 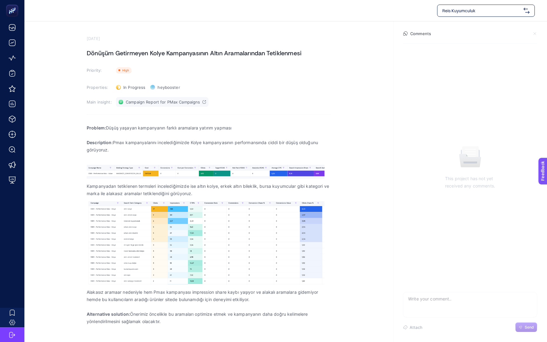 I want to click on div: Rich Text Editor. Editing area: main, so click(x=209, y=224).